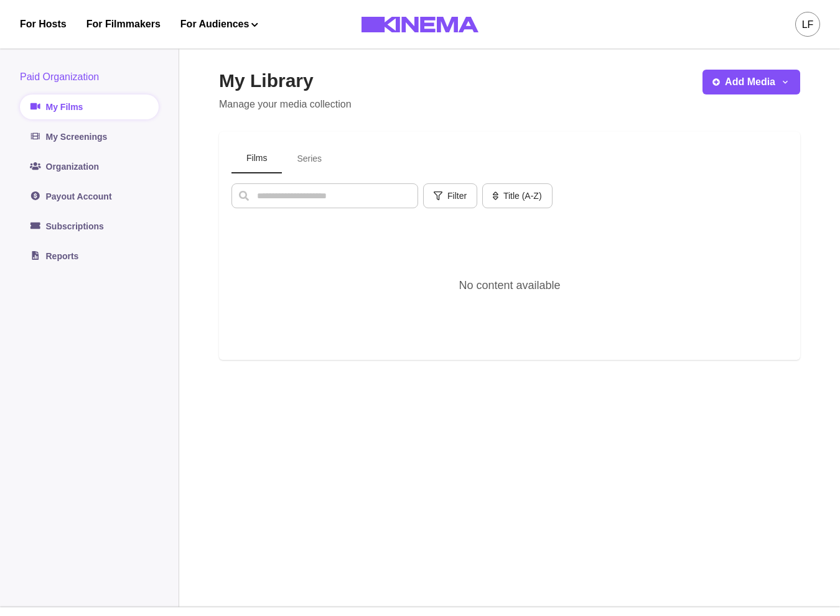  Describe the element at coordinates (89, 197) in the screenshot. I see `a: Payout Account` at that location.